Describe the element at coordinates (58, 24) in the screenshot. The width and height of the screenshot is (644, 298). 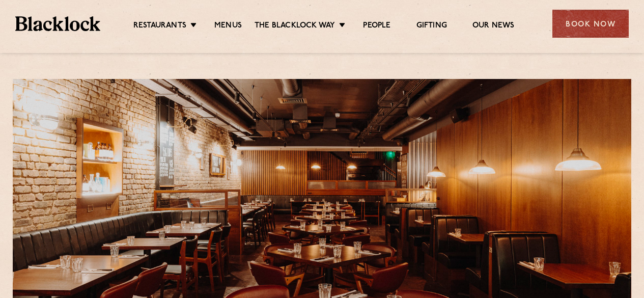
I see `img: BL_Textured_Logo-footer-cropped.svg` at that location.